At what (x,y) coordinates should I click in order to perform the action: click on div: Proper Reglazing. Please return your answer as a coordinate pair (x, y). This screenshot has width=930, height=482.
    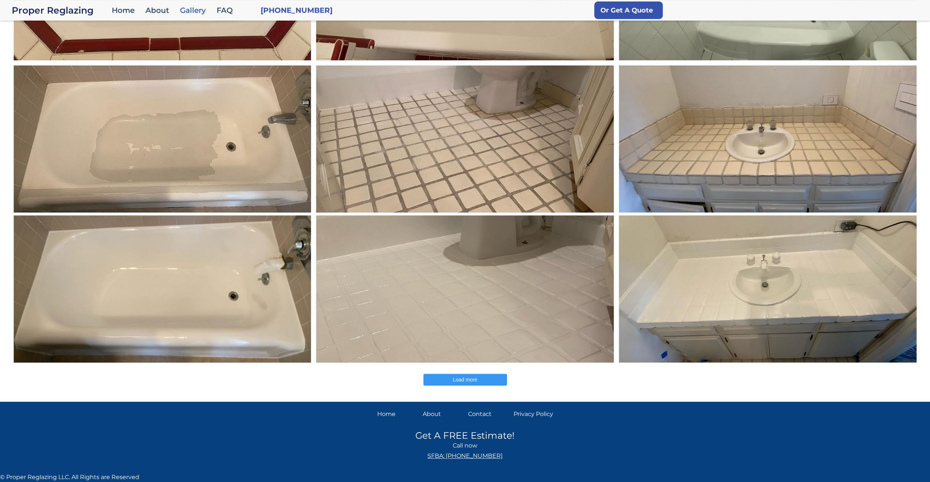
    Looking at the image, I should click on (60, 10).